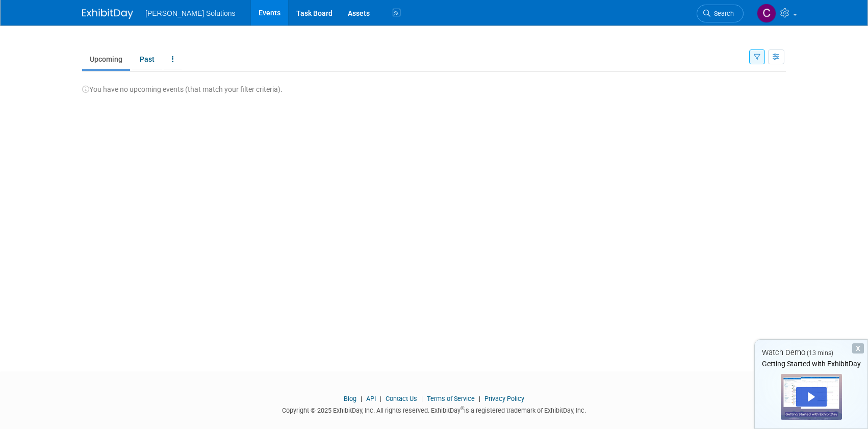  Describe the element at coordinates (720, 13) in the screenshot. I see `a: Search` at that location.